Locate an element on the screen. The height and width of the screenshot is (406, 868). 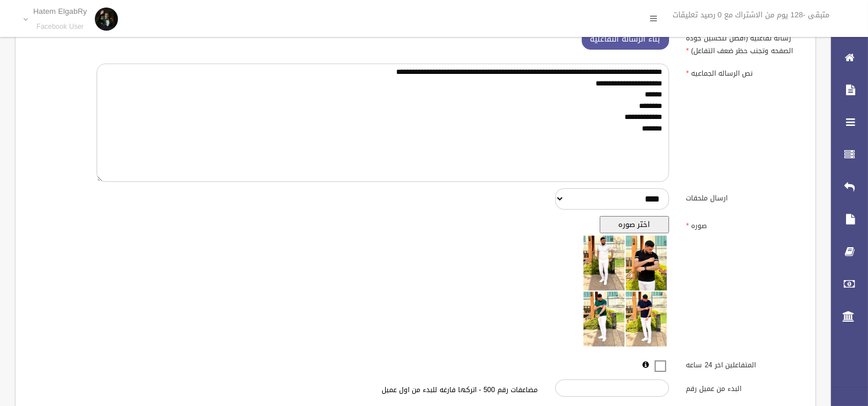
label: البدء من عميل رقم is located at coordinates (743, 388).